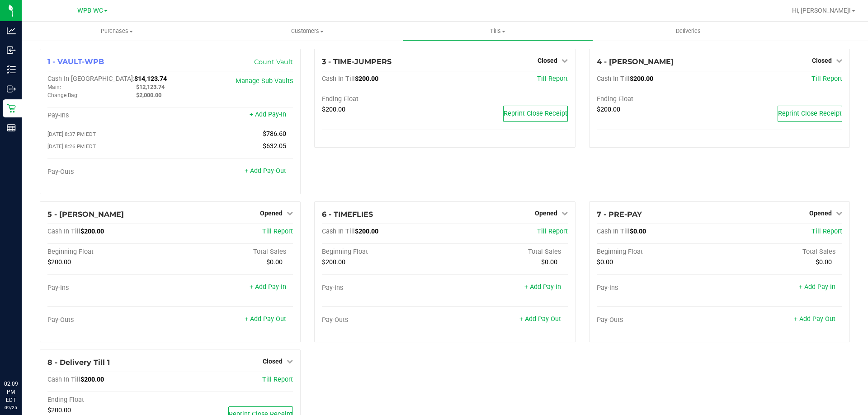  I want to click on p: 02:09 PM EDT, so click(11, 392).